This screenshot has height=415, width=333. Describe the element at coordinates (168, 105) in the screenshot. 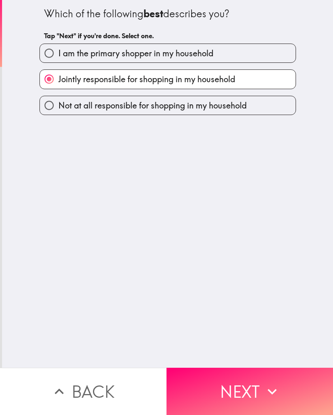

I see `button: Not at all responsible for shopping in my household` at that location.